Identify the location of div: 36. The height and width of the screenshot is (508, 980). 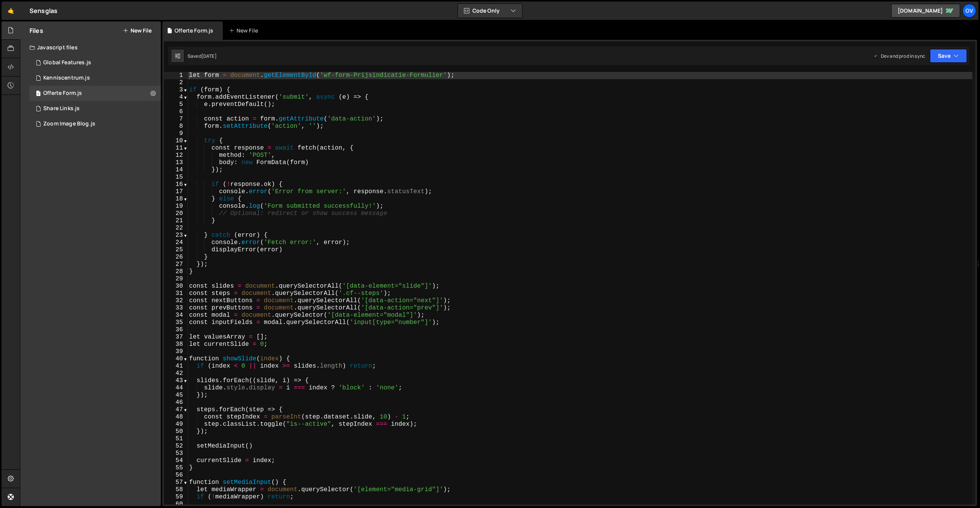
(176, 330).